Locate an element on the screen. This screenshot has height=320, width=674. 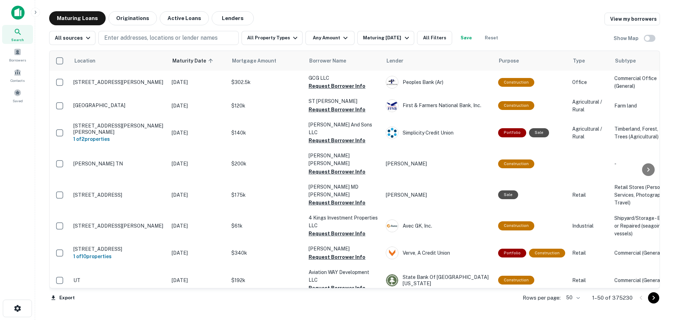
span: Search is located at coordinates (18, 40).